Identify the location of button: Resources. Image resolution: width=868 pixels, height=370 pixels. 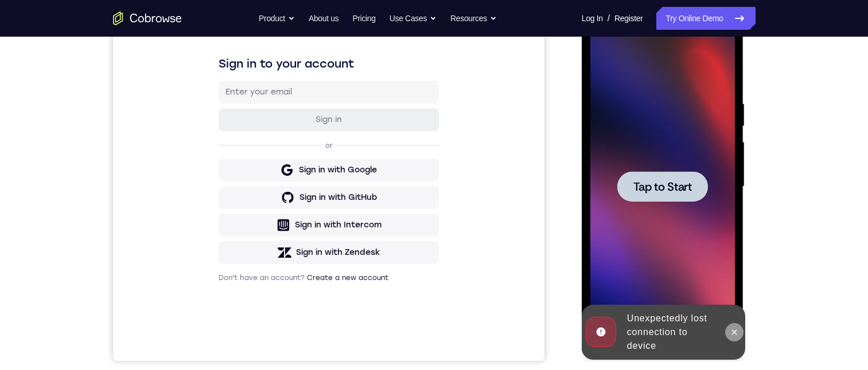
(473, 19).